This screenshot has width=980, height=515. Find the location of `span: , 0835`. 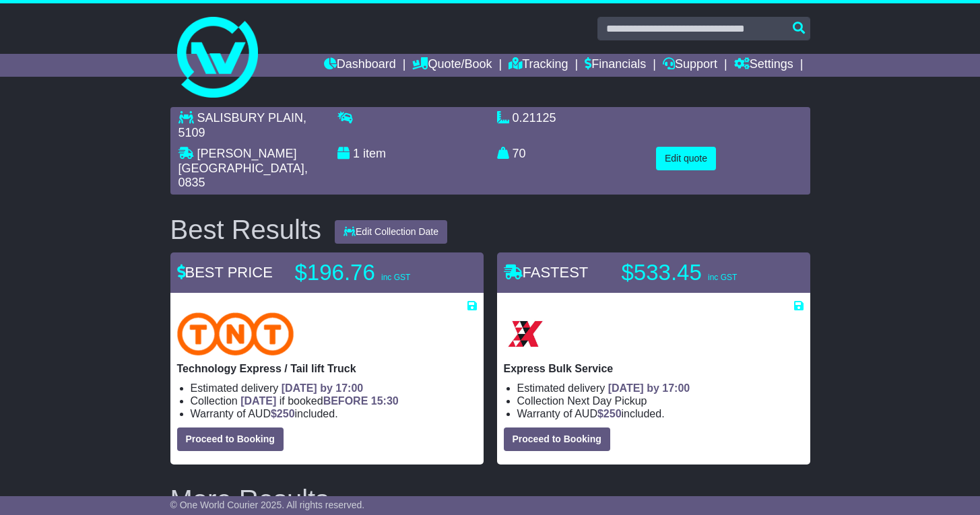

span: , 0835 is located at coordinates (243, 176).